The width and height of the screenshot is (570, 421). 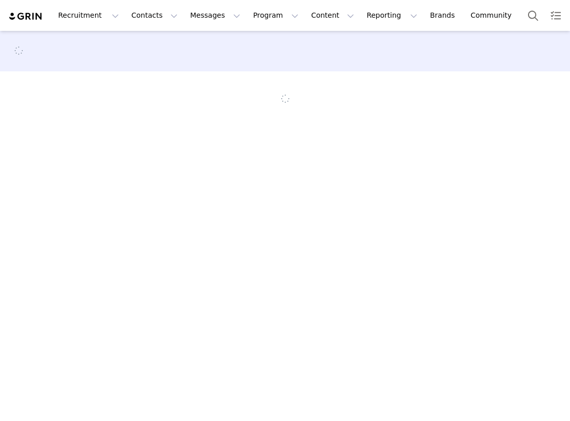 What do you see at coordinates (26, 16) in the screenshot?
I see `img: grin logo` at bounding box center [26, 16].